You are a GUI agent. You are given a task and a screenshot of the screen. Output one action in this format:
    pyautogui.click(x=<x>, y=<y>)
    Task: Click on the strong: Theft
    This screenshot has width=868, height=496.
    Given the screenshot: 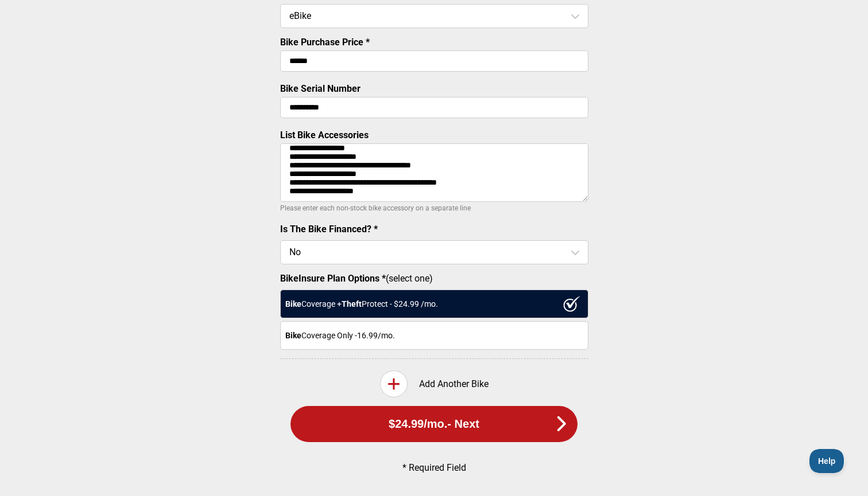 What is the action you would take?
    pyautogui.click(x=352, y=304)
    